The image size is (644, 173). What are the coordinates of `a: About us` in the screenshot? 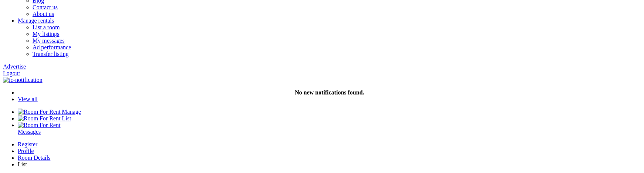 It's located at (44, 13).